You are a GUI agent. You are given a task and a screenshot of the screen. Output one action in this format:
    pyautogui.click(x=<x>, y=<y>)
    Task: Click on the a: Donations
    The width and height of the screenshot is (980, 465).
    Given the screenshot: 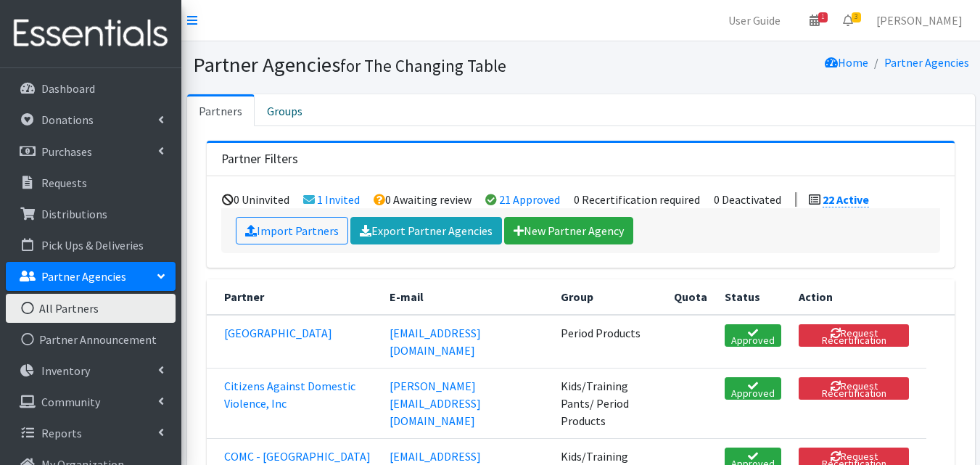 What is the action you would take?
    pyautogui.click(x=90, y=120)
    